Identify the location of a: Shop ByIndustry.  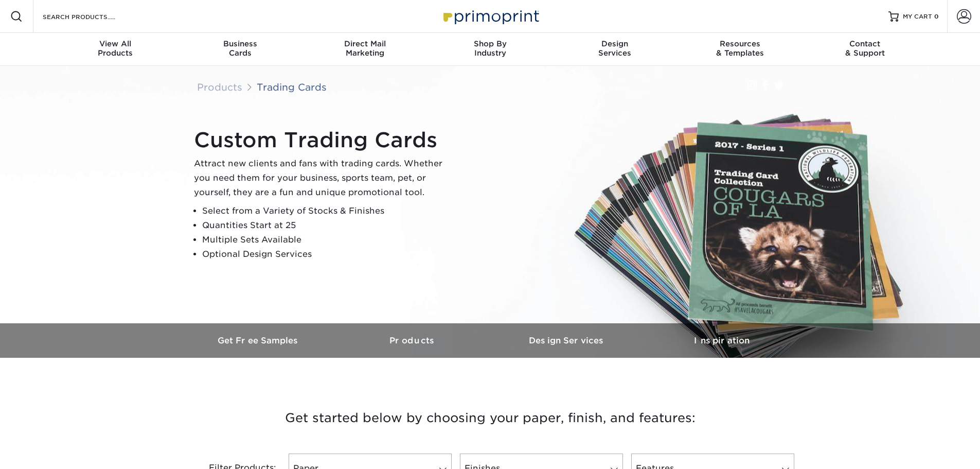
(490, 49).